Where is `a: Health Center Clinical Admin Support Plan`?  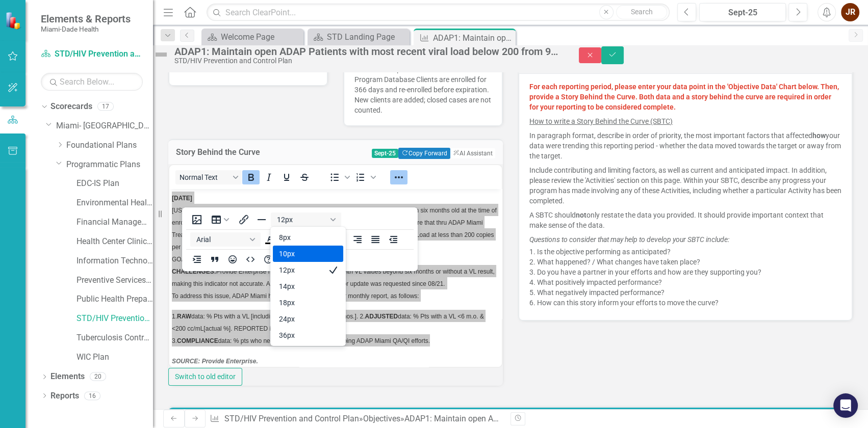 a: Health Center Clinical Admin Support Plan is located at coordinates (115, 241).